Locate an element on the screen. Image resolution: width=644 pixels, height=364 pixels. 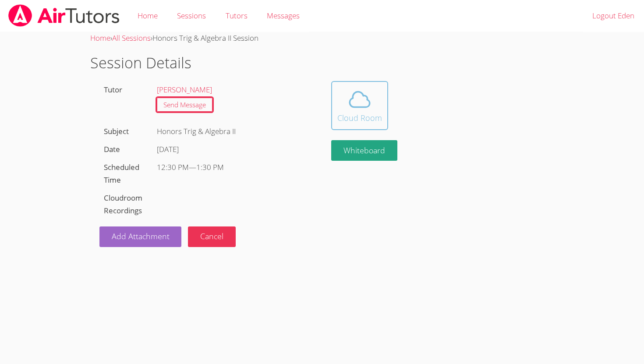
h1: Session Details is located at coordinates (322, 63).